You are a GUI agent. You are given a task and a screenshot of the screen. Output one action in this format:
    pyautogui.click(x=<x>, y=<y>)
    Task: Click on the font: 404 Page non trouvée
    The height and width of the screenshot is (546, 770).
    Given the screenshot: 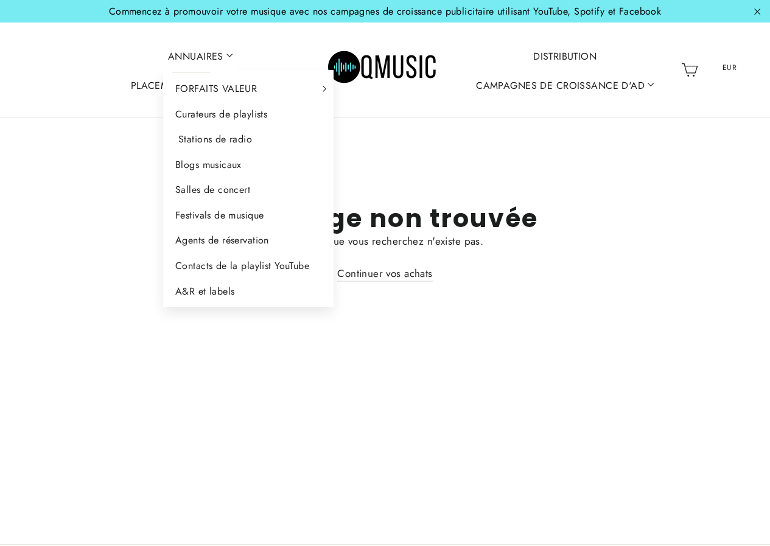 What is the action you would take?
    pyautogui.click(x=385, y=218)
    